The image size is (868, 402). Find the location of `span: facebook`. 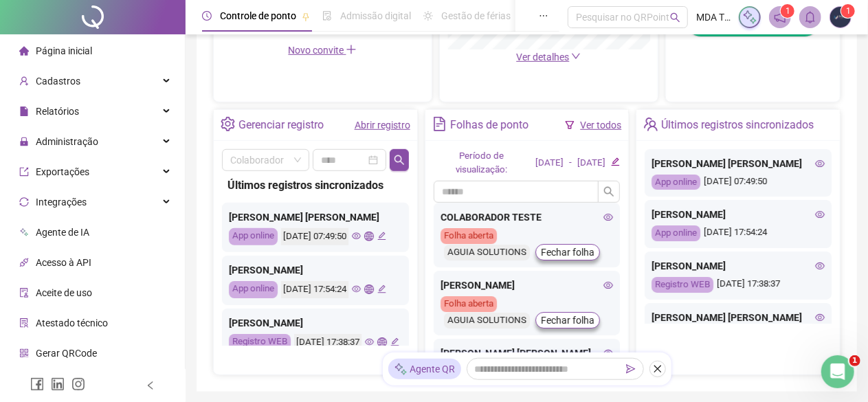

span: facebook is located at coordinates (37, 384).